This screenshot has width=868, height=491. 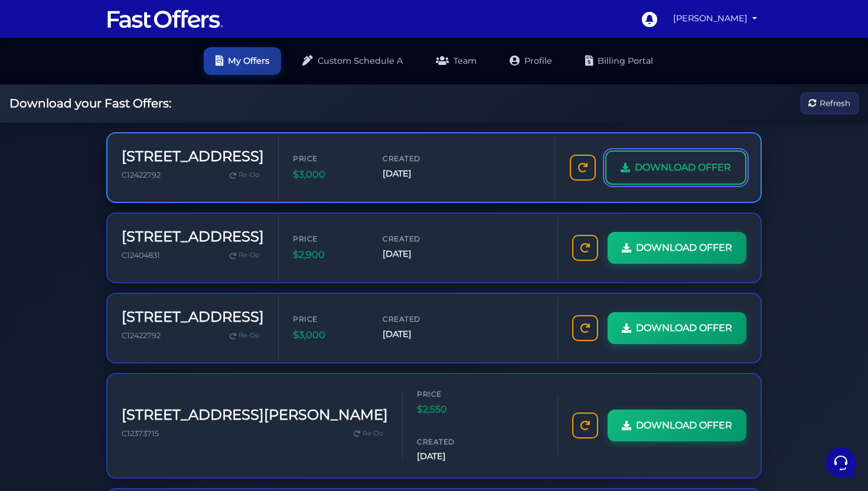 What do you see at coordinates (50, 170) in the screenshot?
I see `span: Find an Answer` at bounding box center [50, 170].